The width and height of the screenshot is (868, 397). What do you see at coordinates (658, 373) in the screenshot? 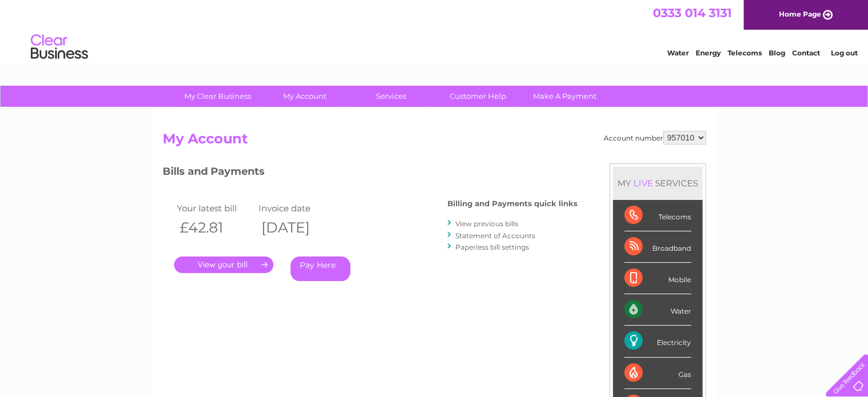
I see `div: Gas` at bounding box center [658, 373].